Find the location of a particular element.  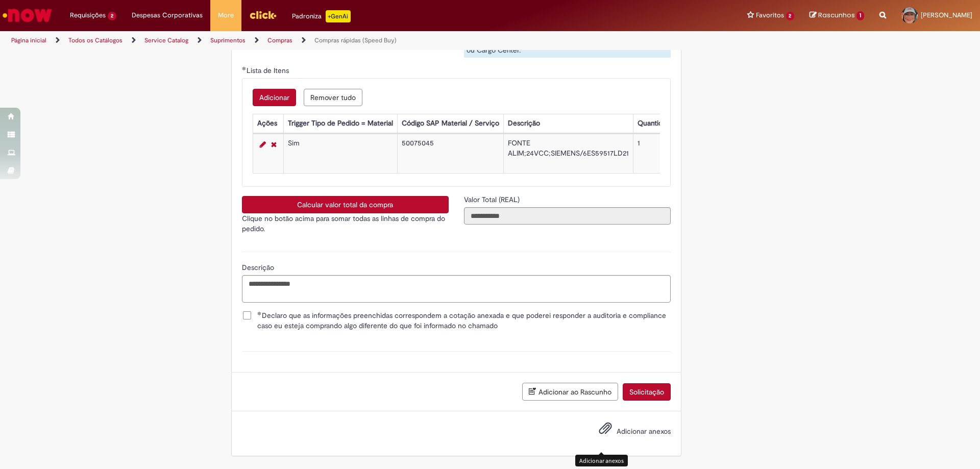

p: +GenAi is located at coordinates (338, 17).